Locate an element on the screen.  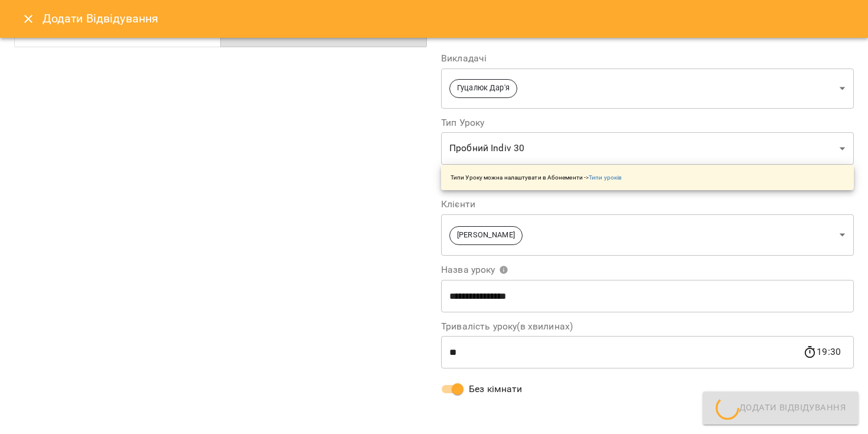
div: Пробний Indiv 30 is located at coordinates (647, 149).